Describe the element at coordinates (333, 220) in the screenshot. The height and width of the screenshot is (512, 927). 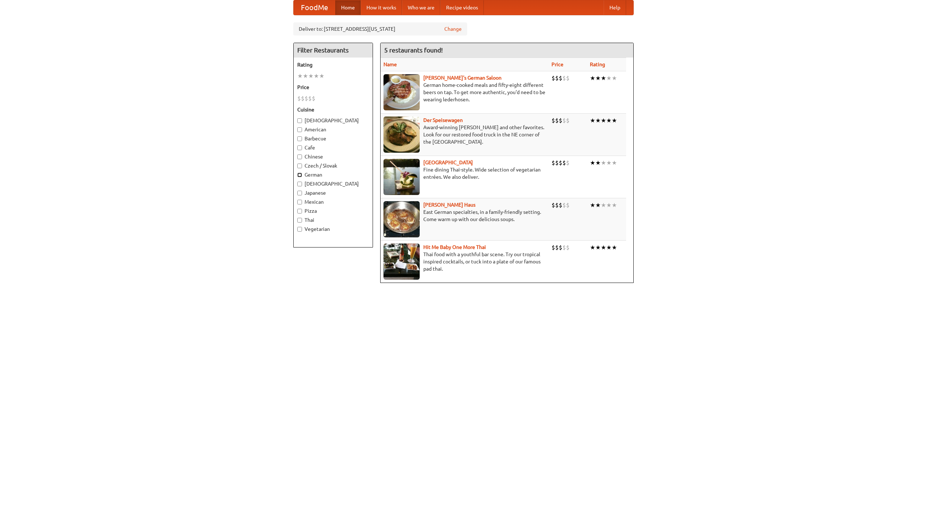
I see `label: Thai` at that location.